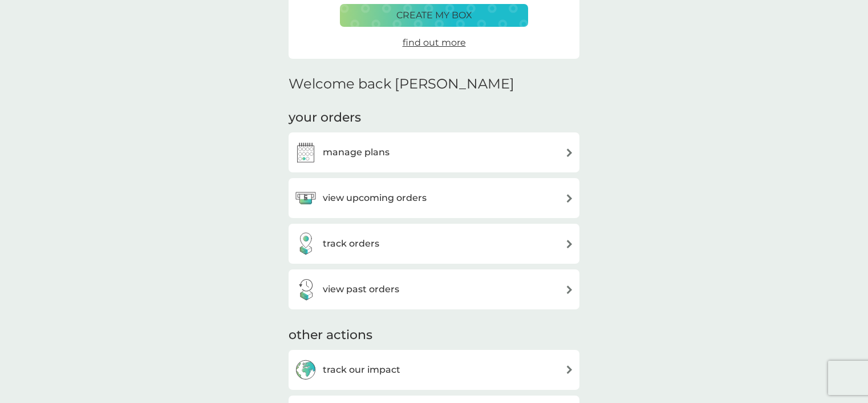  Describe the element at coordinates (434, 16) in the screenshot. I see `p: create my box` at that location.